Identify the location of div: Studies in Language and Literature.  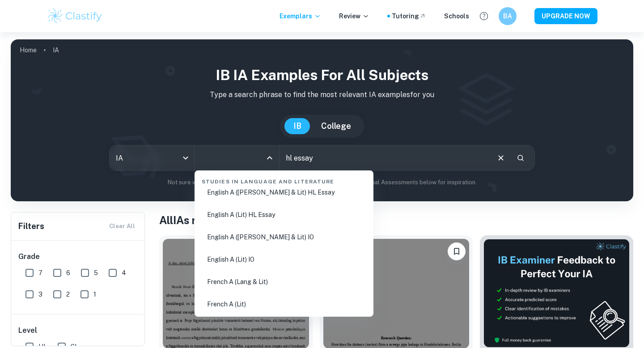
(284, 180).